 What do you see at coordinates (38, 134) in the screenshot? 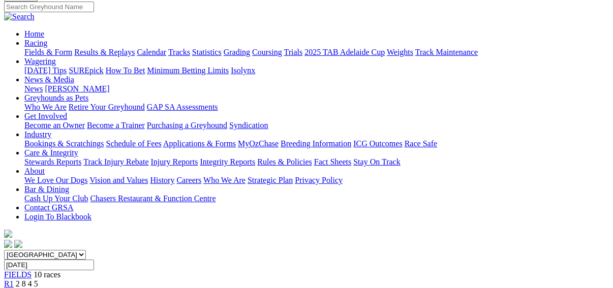
I see `a: Industry` at bounding box center [38, 134].